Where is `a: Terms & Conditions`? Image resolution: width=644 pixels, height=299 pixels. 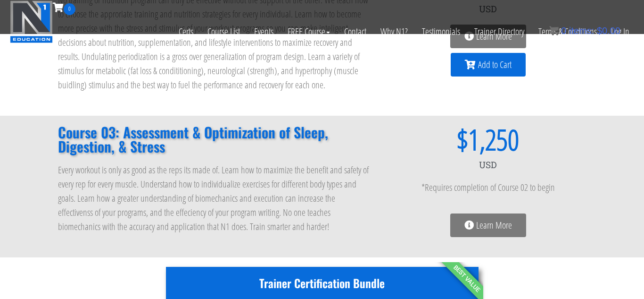
a: Terms & Conditions is located at coordinates (568, 32).